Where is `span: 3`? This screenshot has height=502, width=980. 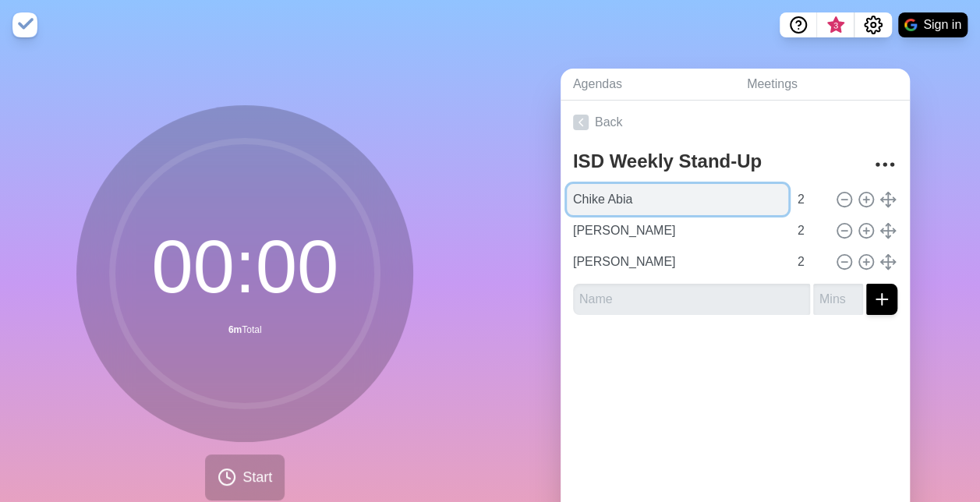 span: 3 is located at coordinates (836, 26).